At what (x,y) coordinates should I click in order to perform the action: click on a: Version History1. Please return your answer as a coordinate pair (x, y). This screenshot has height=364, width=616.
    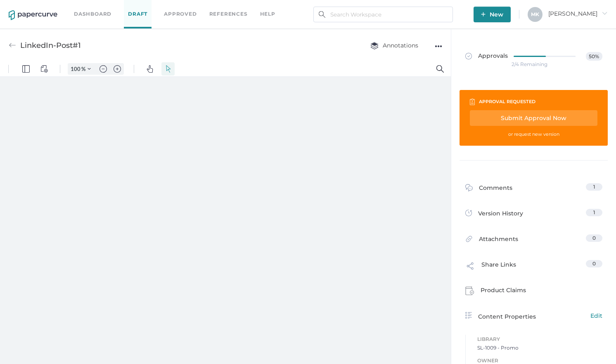
    Looking at the image, I should click on (534, 215).